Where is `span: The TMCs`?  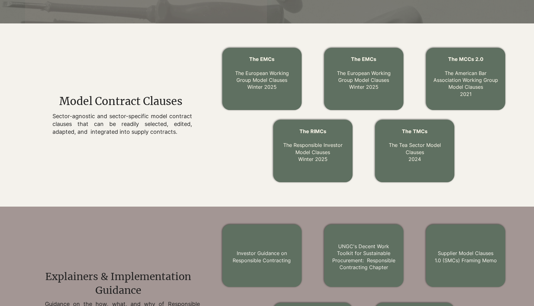
span: The TMCs is located at coordinates (415, 131).